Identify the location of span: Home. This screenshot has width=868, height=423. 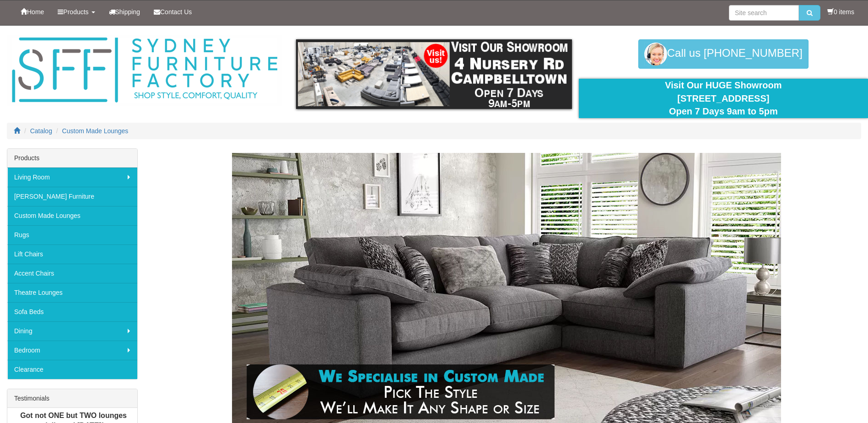
(35, 12).